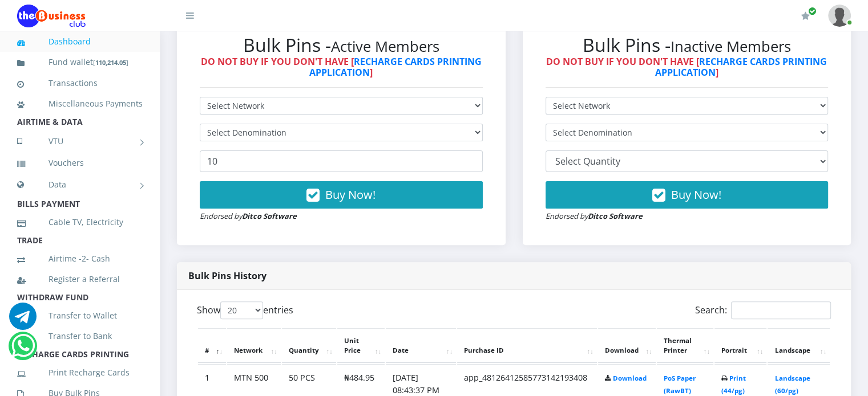 Image resolution: width=868 pixels, height=396 pixels. What do you see at coordinates (80, 104) in the screenshot?
I see `a: Miscellaneous Payments` at bounding box center [80, 104].